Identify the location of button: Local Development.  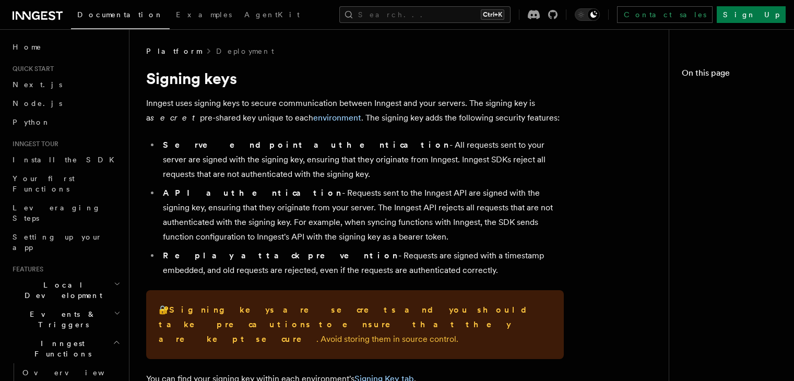
(65, 290).